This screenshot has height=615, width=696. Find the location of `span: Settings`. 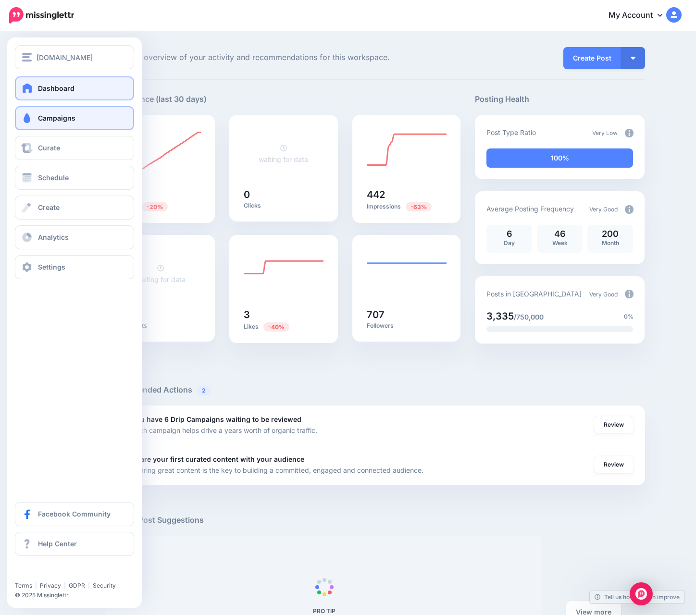

span: Settings is located at coordinates (51, 267).